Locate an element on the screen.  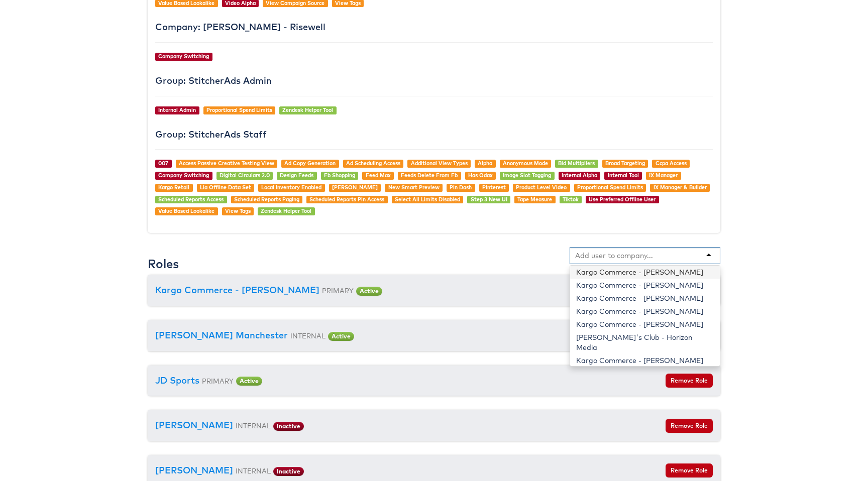
h4: Group: StitcherAds Staff is located at coordinates (434, 135).